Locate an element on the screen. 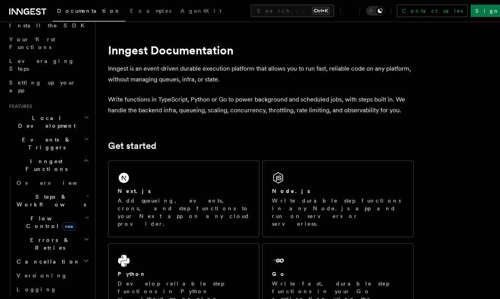  kbd: Ctrl+K is located at coordinates (321, 11).